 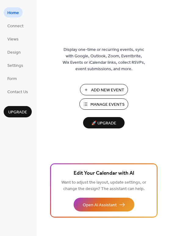 What do you see at coordinates (12, 79) in the screenshot?
I see `span: Form` at bounding box center [12, 79].